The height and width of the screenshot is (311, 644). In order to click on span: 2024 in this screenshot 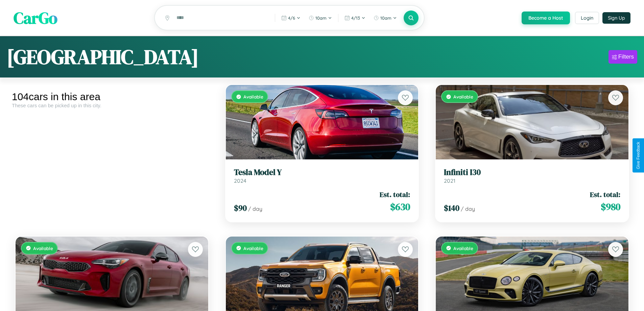, I will do `click(240, 181)`.